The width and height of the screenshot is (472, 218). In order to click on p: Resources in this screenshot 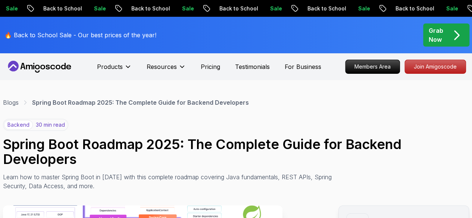, I will do `click(162, 67)`.